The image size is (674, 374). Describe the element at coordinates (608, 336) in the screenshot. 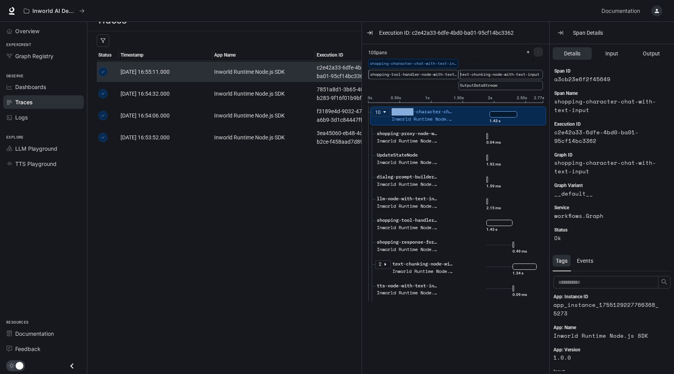

I see `article: Inworld Runtime Node.js SDK` at that location.